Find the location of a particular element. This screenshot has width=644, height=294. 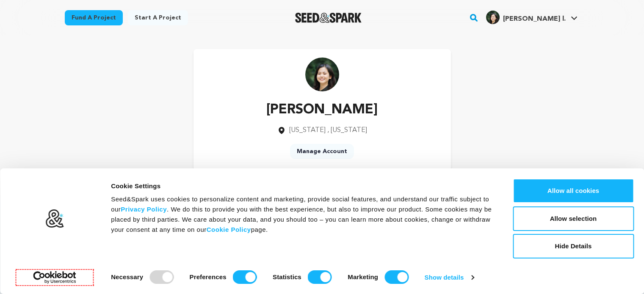

a: Usercentrics Cookiebot - opens in a new window is located at coordinates (54, 277).